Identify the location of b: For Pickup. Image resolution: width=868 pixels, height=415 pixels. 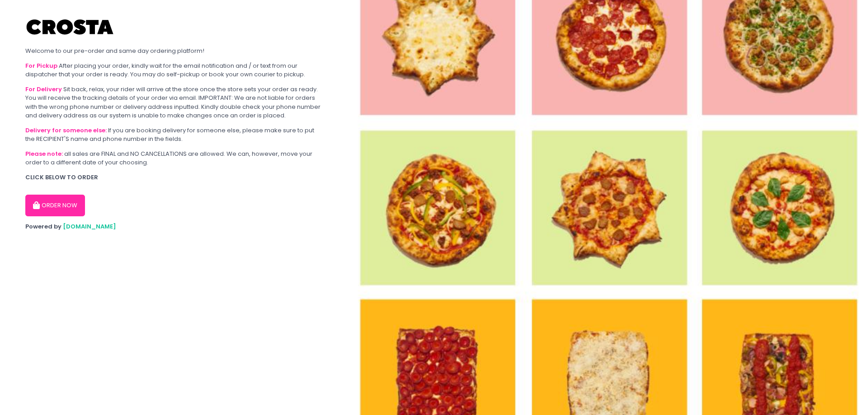
(41, 66).